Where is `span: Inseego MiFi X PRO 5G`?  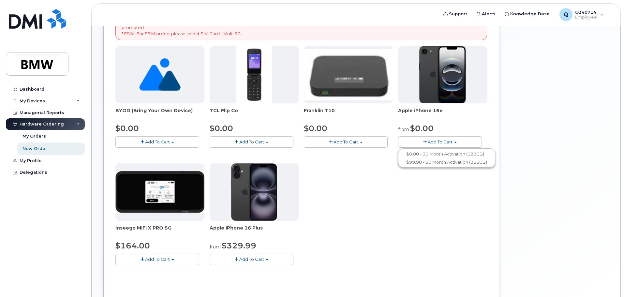
span: Inseego MiFi X PRO 5G is located at coordinates (160, 231).